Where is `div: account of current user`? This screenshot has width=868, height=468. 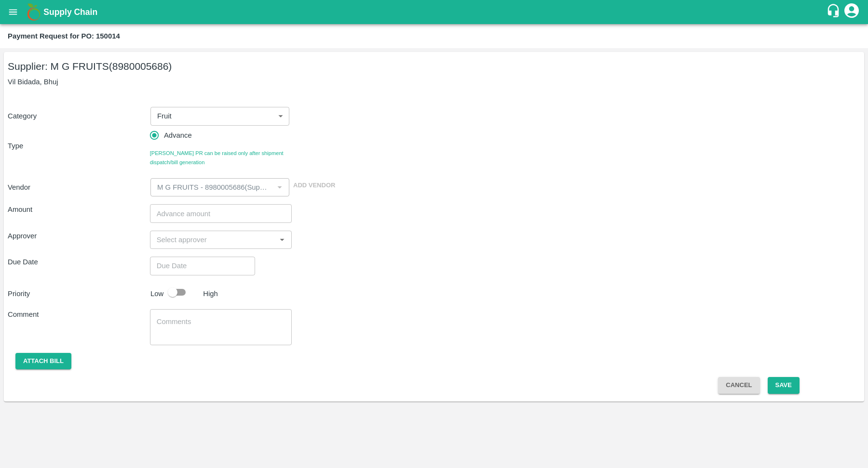 div: account of current user is located at coordinates (852, 12).